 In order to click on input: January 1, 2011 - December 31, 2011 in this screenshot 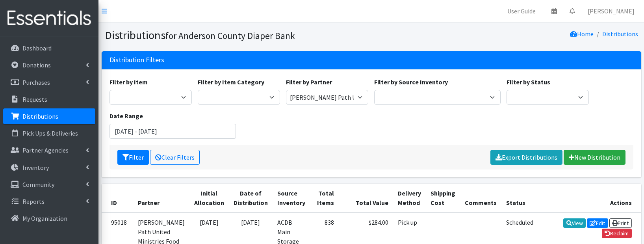, I will do `click(172, 131)`.